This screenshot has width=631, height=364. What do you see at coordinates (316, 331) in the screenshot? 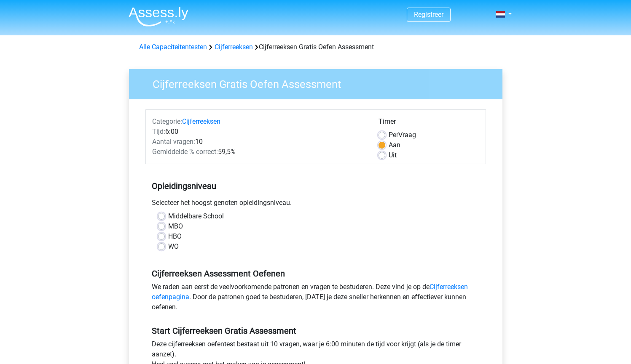
I see `h5: Start Cijferreeksen Gratis Assessment` at bounding box center [316, 331].